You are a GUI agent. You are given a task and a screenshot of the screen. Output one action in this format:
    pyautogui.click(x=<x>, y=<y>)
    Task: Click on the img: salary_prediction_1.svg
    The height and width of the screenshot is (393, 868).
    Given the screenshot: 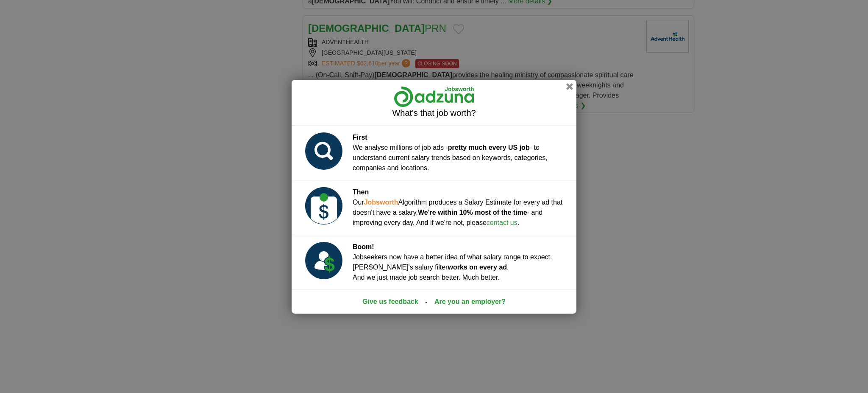 What is the action you would take?
    pyautogui.click(x=324, y=151)
    